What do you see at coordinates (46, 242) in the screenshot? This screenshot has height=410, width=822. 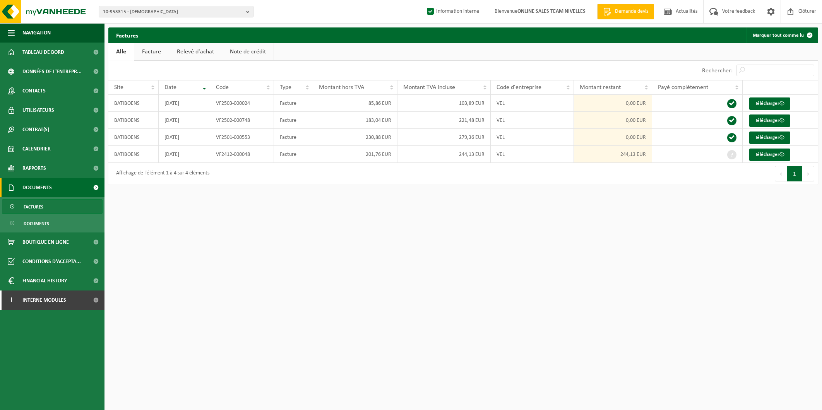 I see `span: Boutique en ligne` at bounding box center [46, 242].